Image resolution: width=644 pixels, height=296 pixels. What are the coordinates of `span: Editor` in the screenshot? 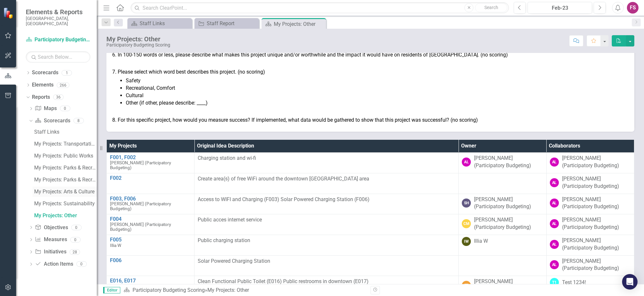 It's located at (112, 290).